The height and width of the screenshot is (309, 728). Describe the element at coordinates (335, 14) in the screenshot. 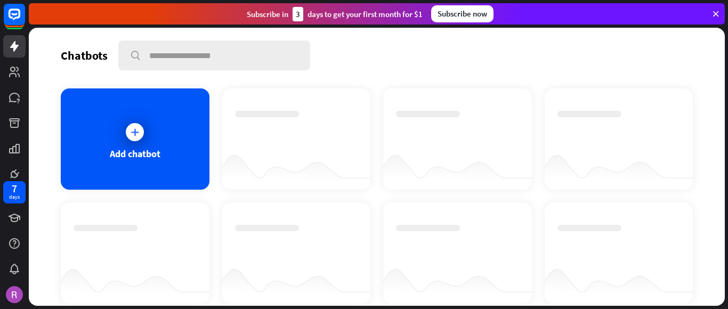

I see `div: Subscribe in days to get your first month for $1` at that location.